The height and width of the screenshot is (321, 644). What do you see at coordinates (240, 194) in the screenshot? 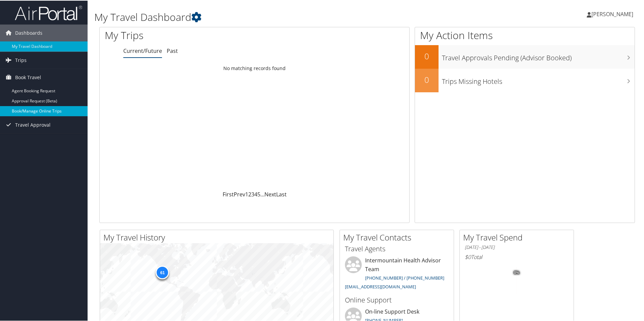
I see `a: Prev` at bounding box center [240, 194].